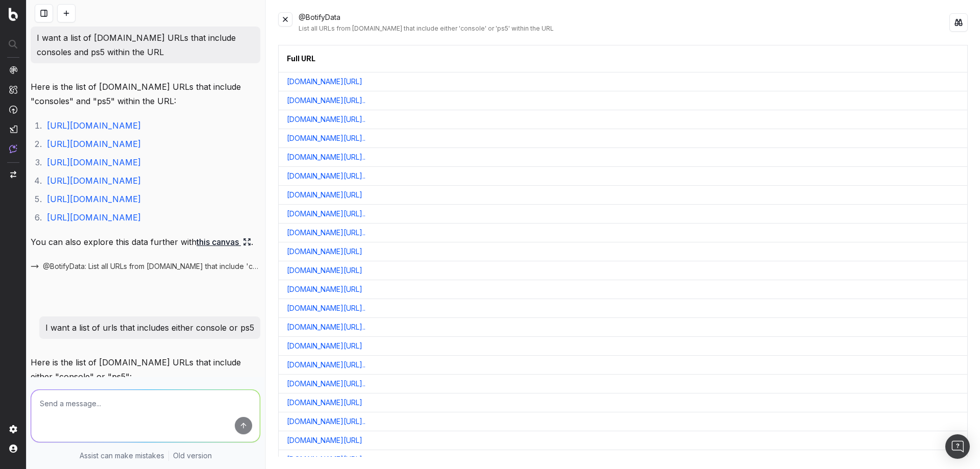 The image size is (980, 469). Describe the element at coordinates (957, 446) in the screenshot. I see `div: Open Intercom Messenger` at that location.